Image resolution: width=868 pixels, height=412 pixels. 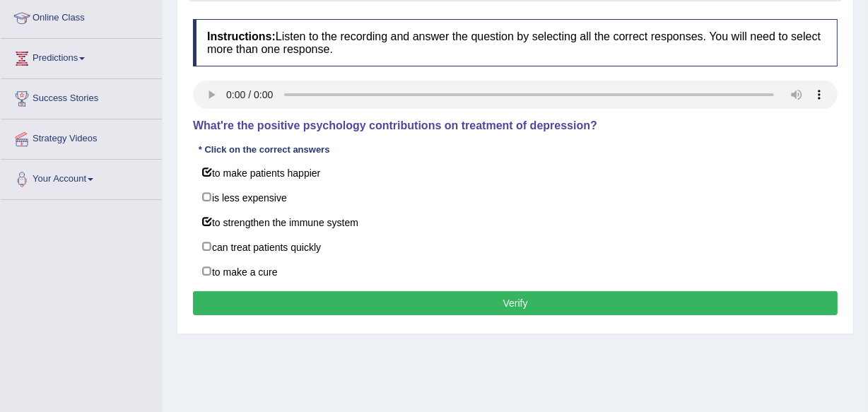 I want to click on a: Your Account, so click(x=81, y=178).